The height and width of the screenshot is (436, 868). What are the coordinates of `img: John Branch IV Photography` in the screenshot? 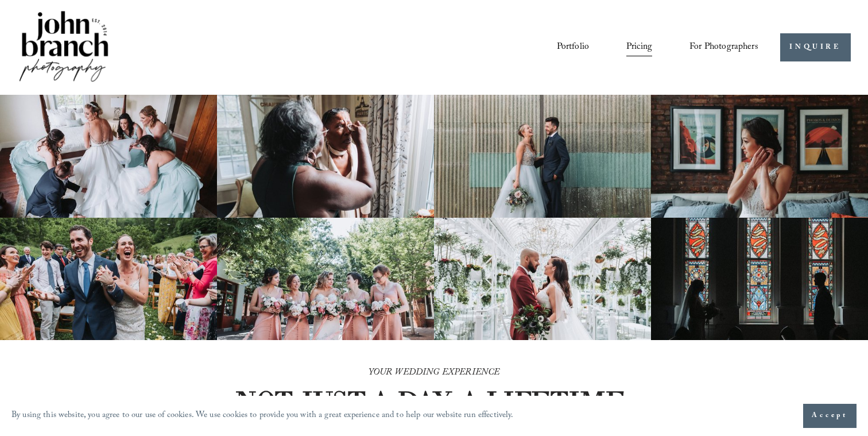 It's located at (64, 47).